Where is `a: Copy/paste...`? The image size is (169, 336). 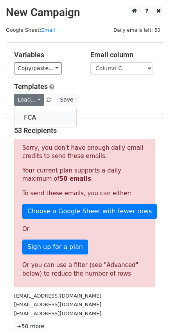 a: Copy/paste... is located at coordinates (38, 68).